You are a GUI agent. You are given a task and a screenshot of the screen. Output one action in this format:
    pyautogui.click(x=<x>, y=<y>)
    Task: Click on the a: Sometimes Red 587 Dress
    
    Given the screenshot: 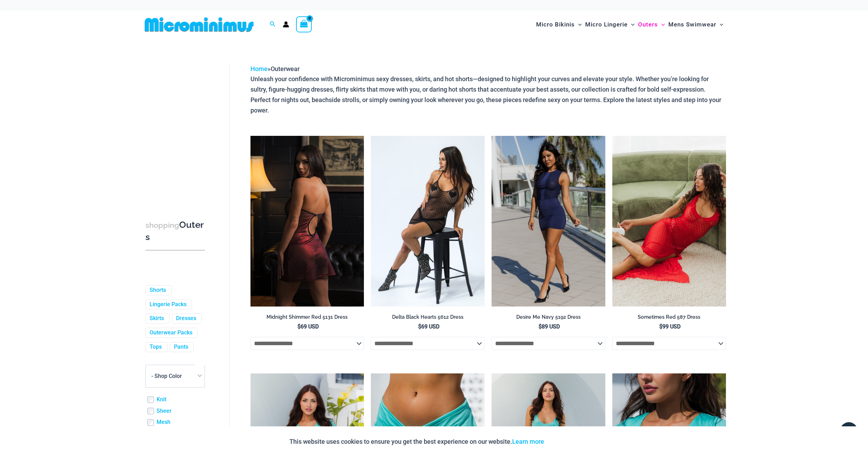 What is the action you would take?
    pyautogui.click(x=669, y=318)
    